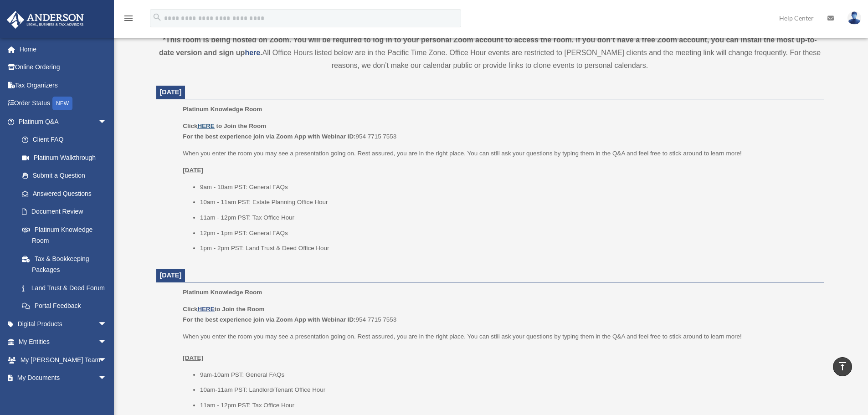 The width and height of the screenshot is (868, 415). Describe the element at coordinates (842, 366) in the screenshot. I see `i: vertical_align_top` at that location.